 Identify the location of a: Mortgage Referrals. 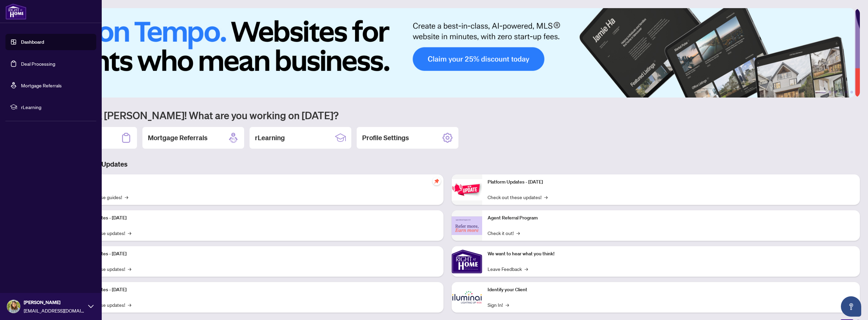
(42, 85).